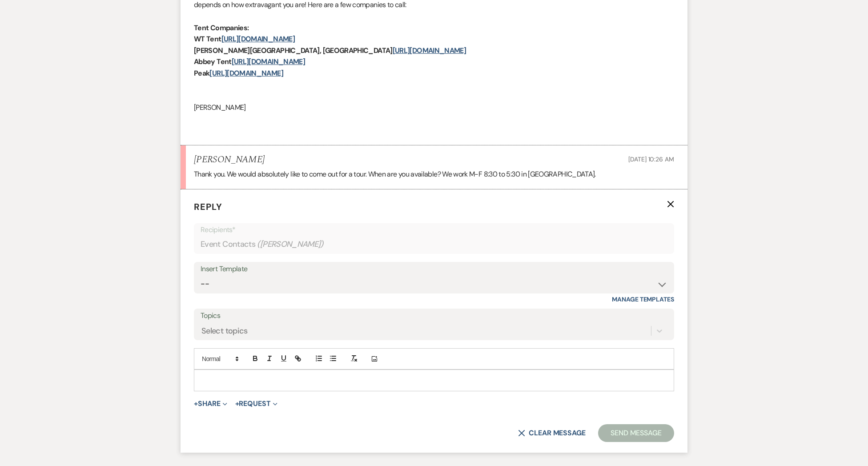 The image size is (868, 466). Describe the element at coordinates (434, 244) in the screenshot. I see `div: Event Contacts` at that location.